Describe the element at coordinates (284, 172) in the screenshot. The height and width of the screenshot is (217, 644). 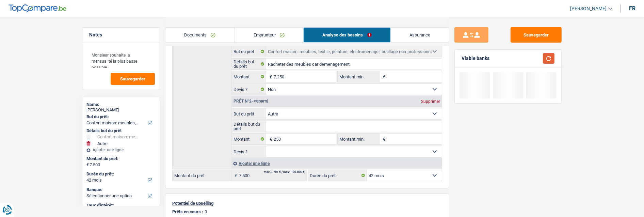
I see `div: min: 3.701 € / max: 100.000 €` at that location.